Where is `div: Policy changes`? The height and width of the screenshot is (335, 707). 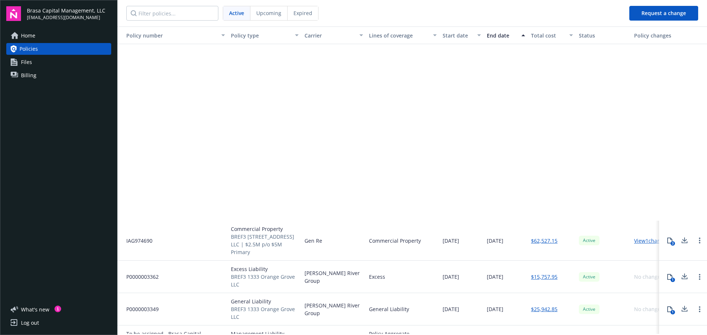
div: Policy changes is located at coordinates (654, 35).